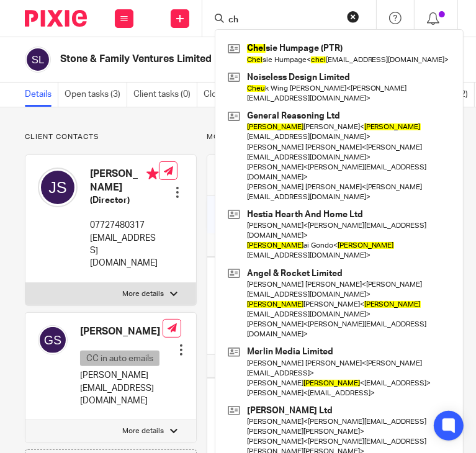 The image size is (476, 453). What do you see at coordinates (41, 95) in the screenshot?
I see `a: Details` at bounding box center [41, 95].